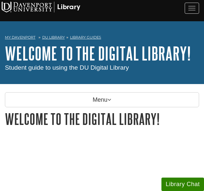 Image resolution: width=204 pixels, height=191 pixels. I want to click on a: Library Guides, so click(85, 37).